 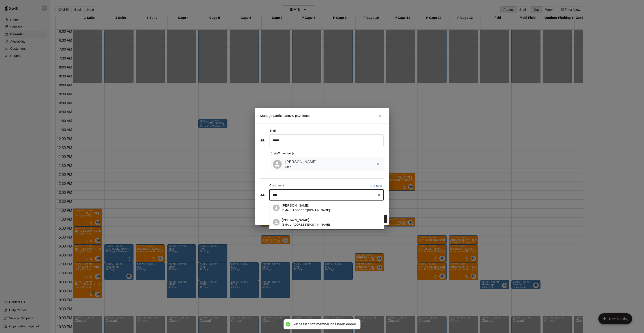 What do you see at coordinates (326, 140) in the screenshot?
I see `div: Search staff` at bounding box center [326, 140].